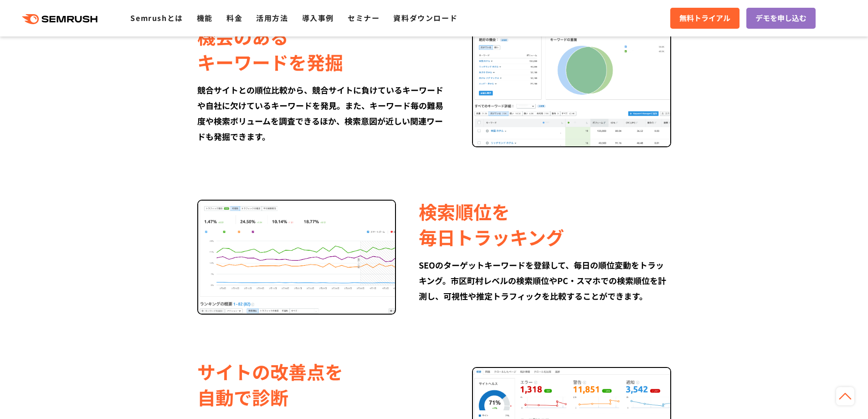 The image size is (868, 419). I want to click on a: 資料ダウンロード, so click(425, 18).